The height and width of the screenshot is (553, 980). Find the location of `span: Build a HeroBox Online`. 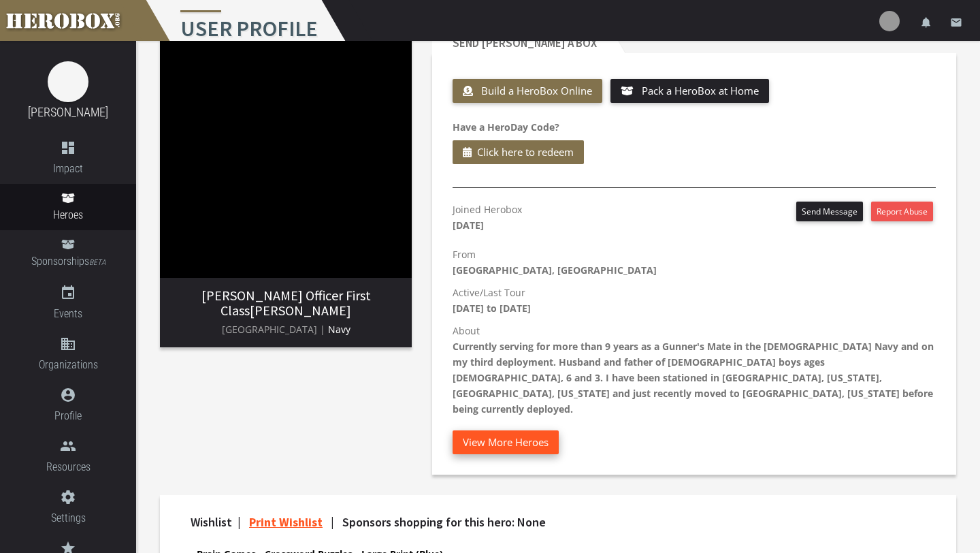

span: Build a HeroBox Online is located at coordinates (536, 90).